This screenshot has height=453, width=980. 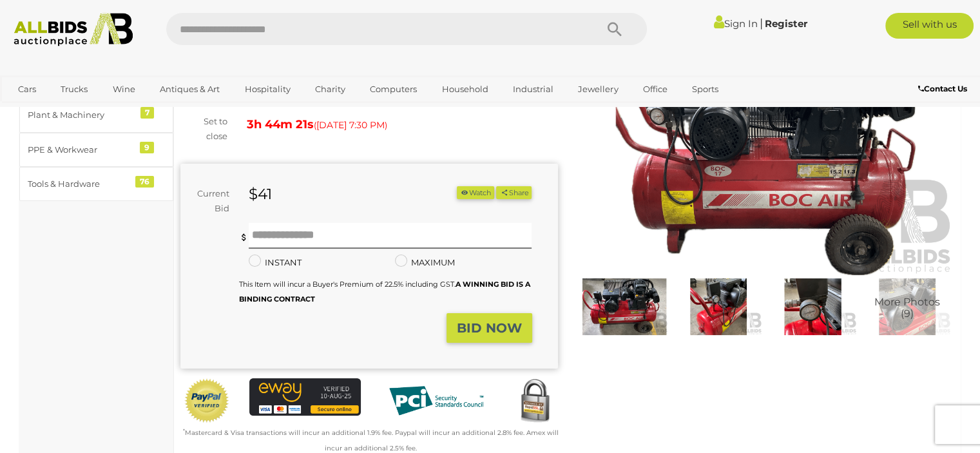 What do you see at coordinates (330, 89) in the screenshot?
I see `a: Charity` at bounding box center [330, 89].